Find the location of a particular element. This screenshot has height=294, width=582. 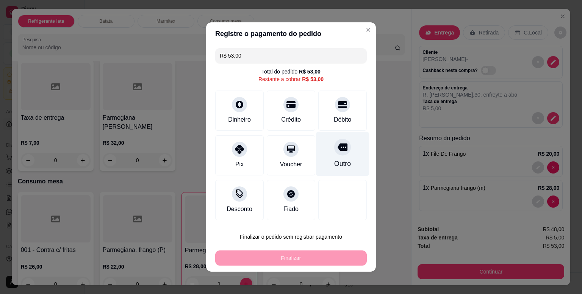

div: Débito is located at coordinates (342, 120).